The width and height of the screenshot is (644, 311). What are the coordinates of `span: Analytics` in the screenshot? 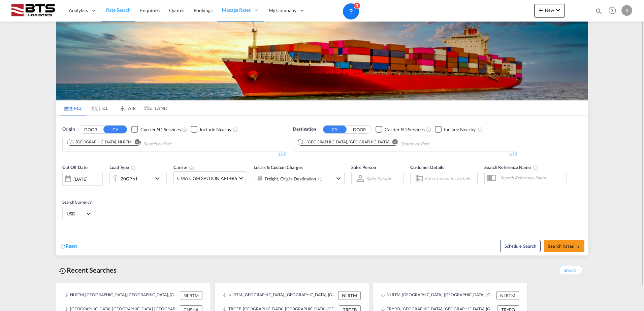 It's located at (78, 10).